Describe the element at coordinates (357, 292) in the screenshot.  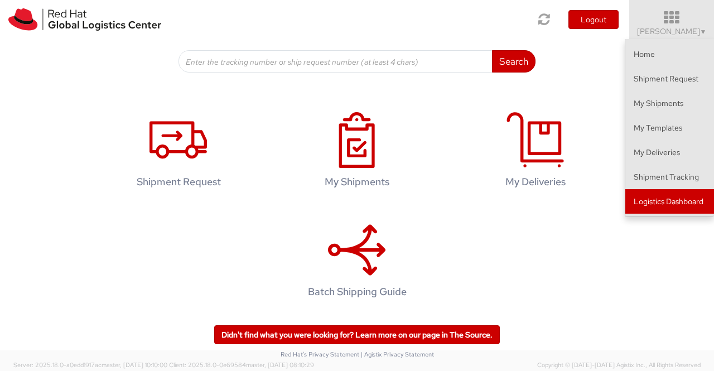
I see `h4: Batch Shipping Guide` at that location.